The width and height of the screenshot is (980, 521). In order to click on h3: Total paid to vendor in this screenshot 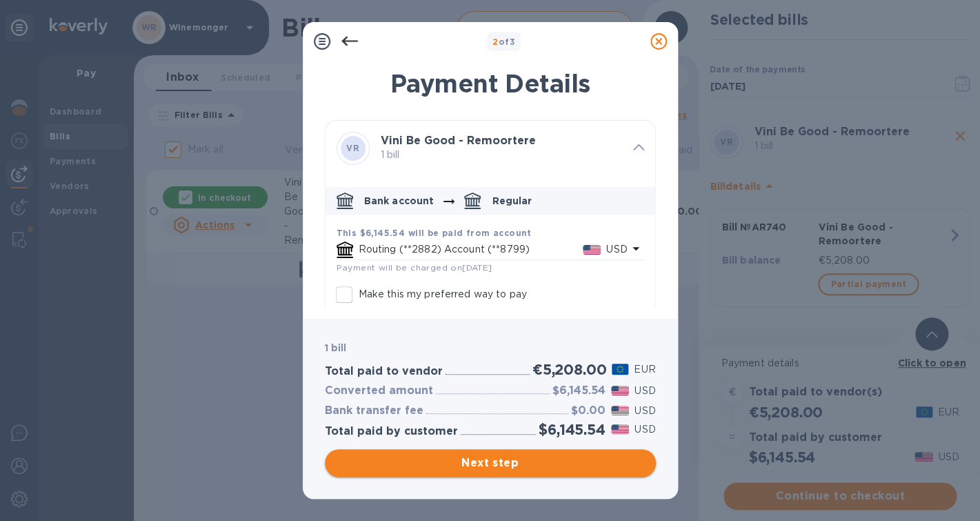, I will do `click(383, 371)`.